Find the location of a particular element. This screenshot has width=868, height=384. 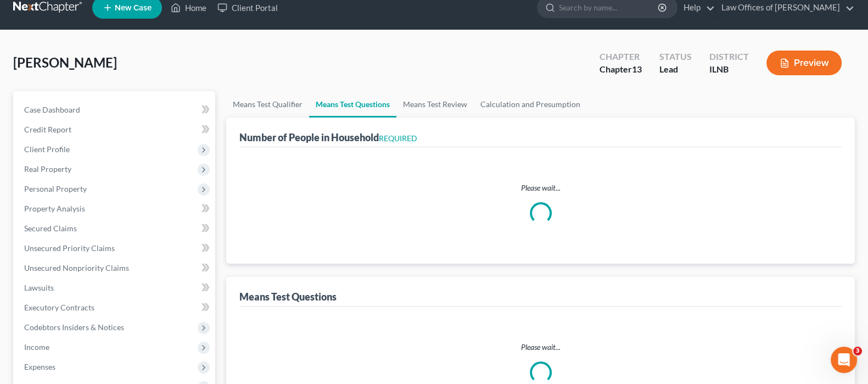

a: Means Test Review is located at coordinates (435, 104).